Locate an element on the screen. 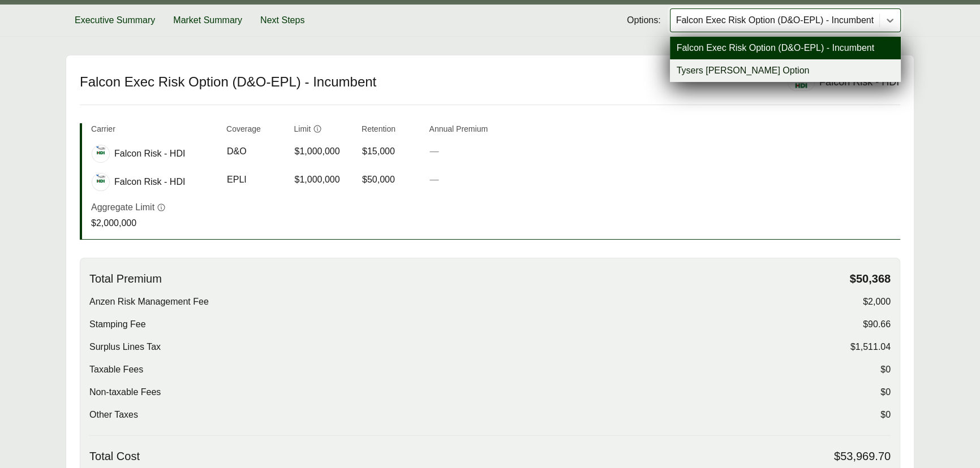  span: EPLI is located at coordinates (236, 180).